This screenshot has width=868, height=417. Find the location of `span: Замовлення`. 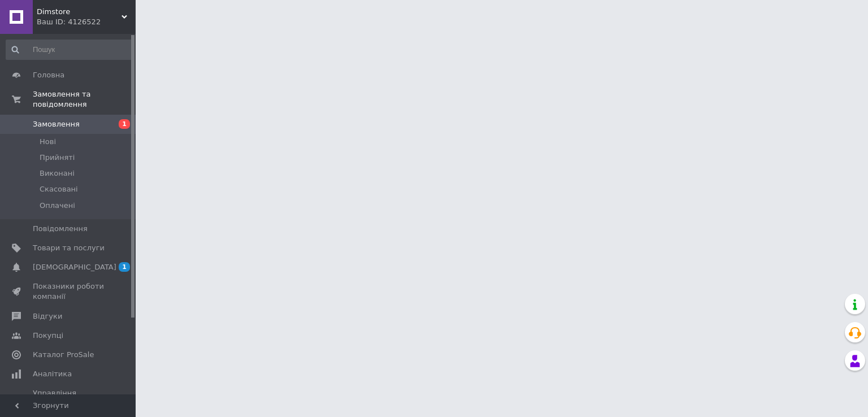

span: Замовлення is located at coordinates (56, 124).